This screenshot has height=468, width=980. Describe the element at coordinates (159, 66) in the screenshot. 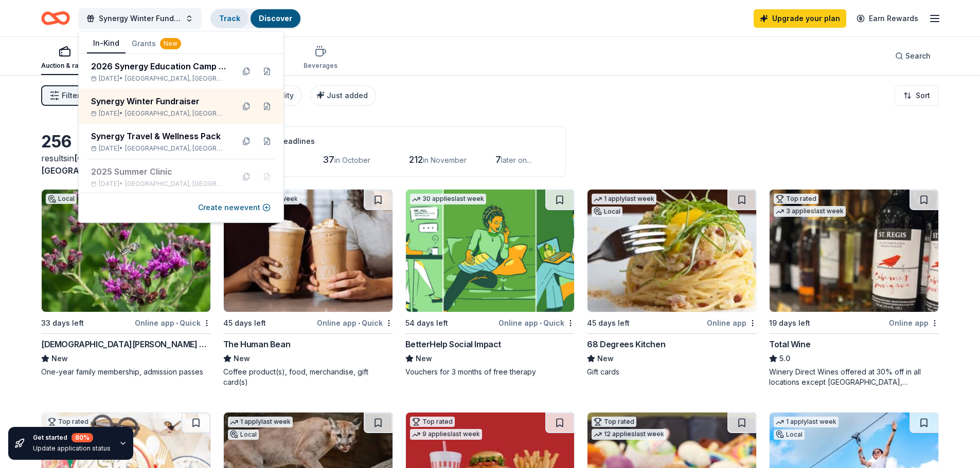

I see `div: 2026 Synergy Education Camp and Showcase` at that location.